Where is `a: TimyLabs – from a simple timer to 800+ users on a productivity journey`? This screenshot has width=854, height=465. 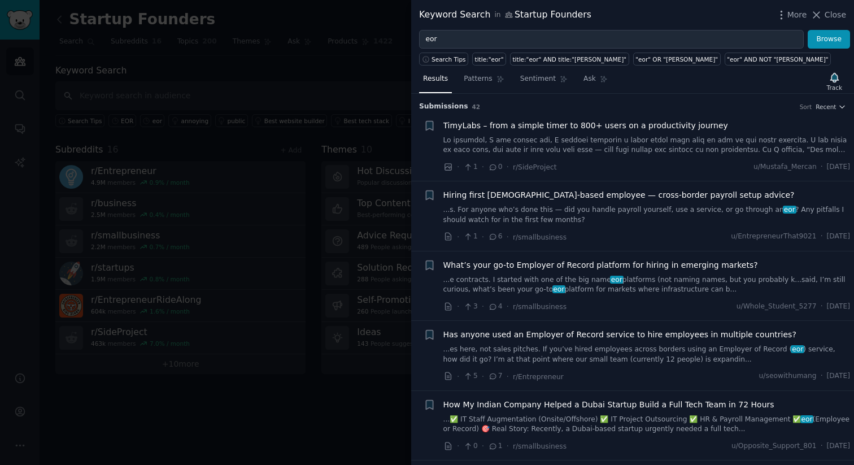 a: TimyLabs – from a simple timer to 800+ users on a productivity journey is located at coordinates (585, 125).